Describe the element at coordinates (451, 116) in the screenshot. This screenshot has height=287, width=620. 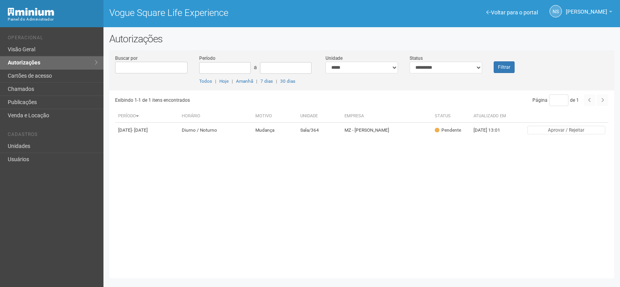
I see `th: Status` at that location.